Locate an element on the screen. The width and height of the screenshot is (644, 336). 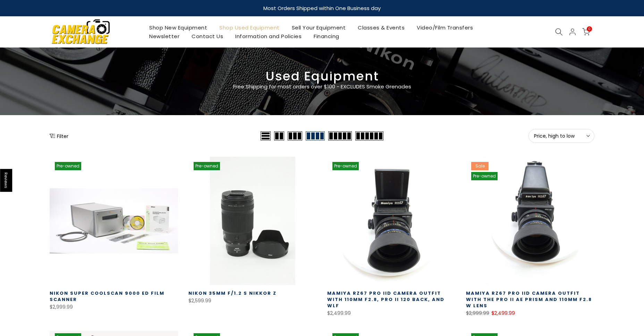
a: 0 is located at coordinates (586, 32).